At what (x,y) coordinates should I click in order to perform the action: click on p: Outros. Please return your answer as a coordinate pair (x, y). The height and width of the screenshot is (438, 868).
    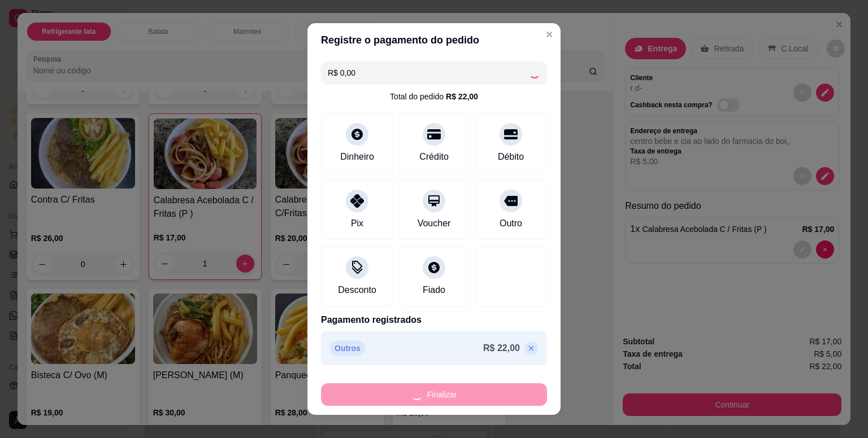
    Looking at the image, I should click on (347, 348).